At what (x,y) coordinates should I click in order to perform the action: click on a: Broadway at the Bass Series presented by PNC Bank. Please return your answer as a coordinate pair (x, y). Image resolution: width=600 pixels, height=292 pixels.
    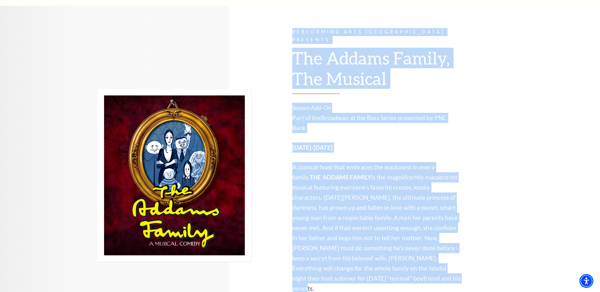
    Looking at the image, I should click on (370, 123).